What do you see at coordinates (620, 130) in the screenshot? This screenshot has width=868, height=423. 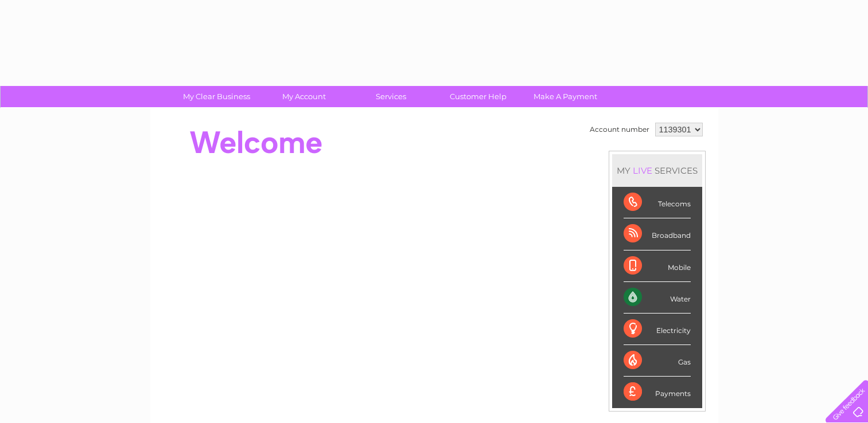 I see `td: Account number` at bounding box center [620, 130].